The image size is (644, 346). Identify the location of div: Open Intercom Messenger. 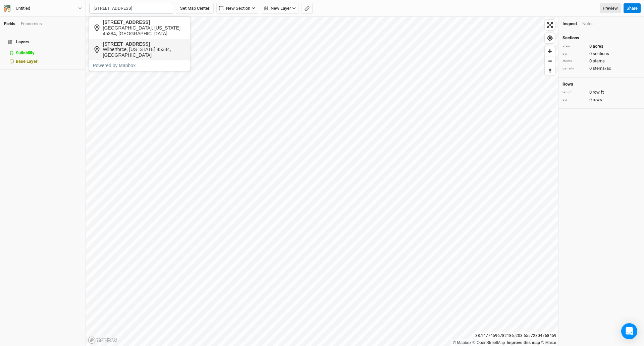
(629, 331).